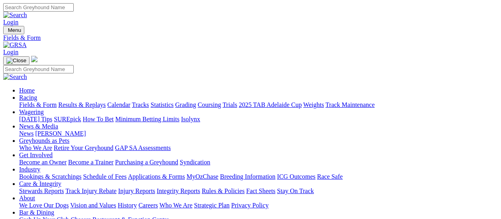 The image size is (501, 219). What do you see at coordinates (147, 162) in the screenshot?
I see `a: Purchasing a Greyhound` at bounding box center [147, 162].